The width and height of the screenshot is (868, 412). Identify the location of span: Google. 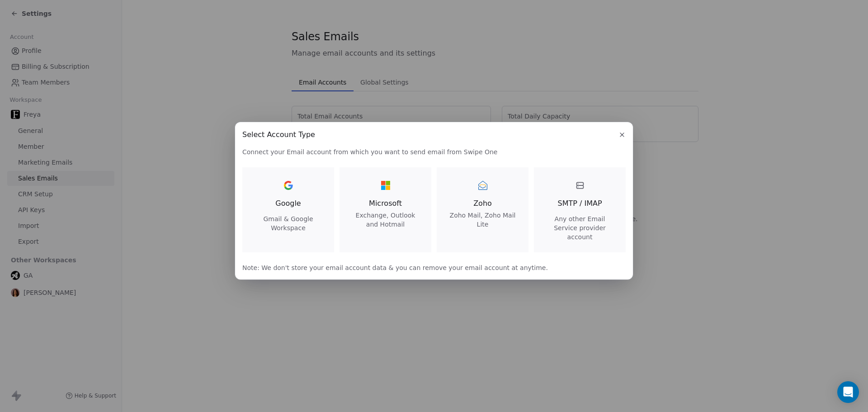
(288, 203).